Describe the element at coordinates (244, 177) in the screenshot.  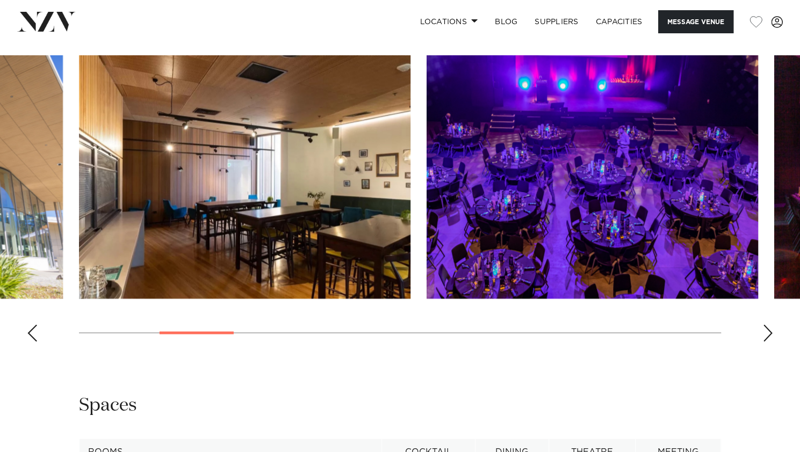
I see `swiper-slide: 3 / 16` at that location.